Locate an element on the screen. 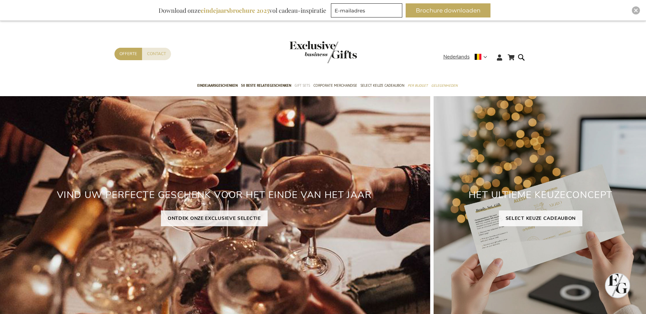 This screenshot has width=646, height=314. span: Select Keuze Cadeaubon is located at coordinates (382, 85).